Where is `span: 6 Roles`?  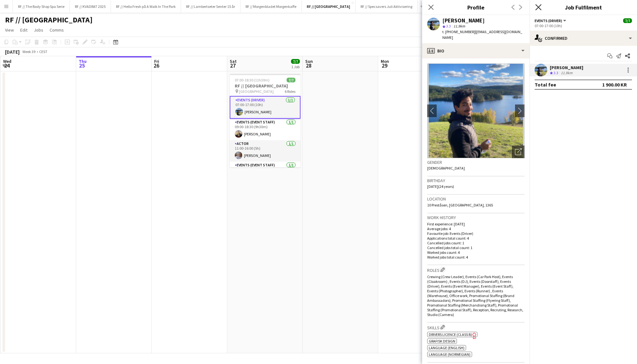 span: 6 Roles is located at coordinates (290, 91).